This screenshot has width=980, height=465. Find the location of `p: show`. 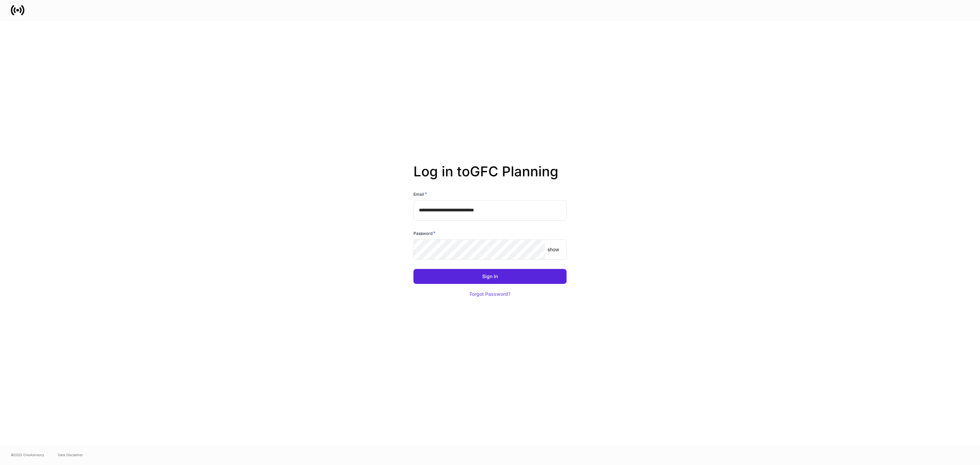

p: show is located at coordinates (554, 250).